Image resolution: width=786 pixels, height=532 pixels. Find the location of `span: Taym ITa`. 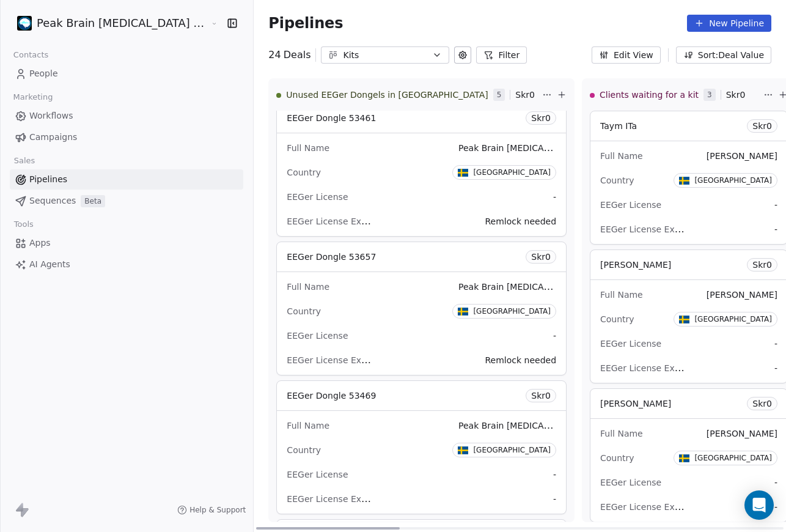

span: Taym ITa is located at coordinates (619, 126).